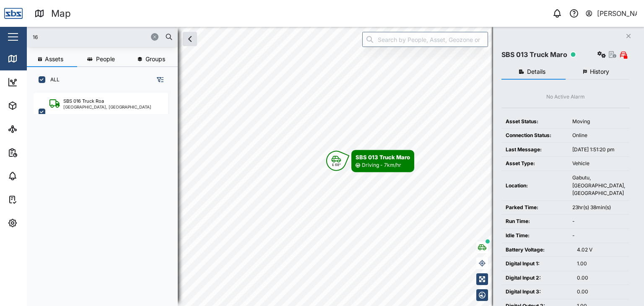 This screenshot has width=644, height=306. What do you see at coordinates (599, 122) in the screenshot?
I see `div: Moving` at bounding box center [599, 122].